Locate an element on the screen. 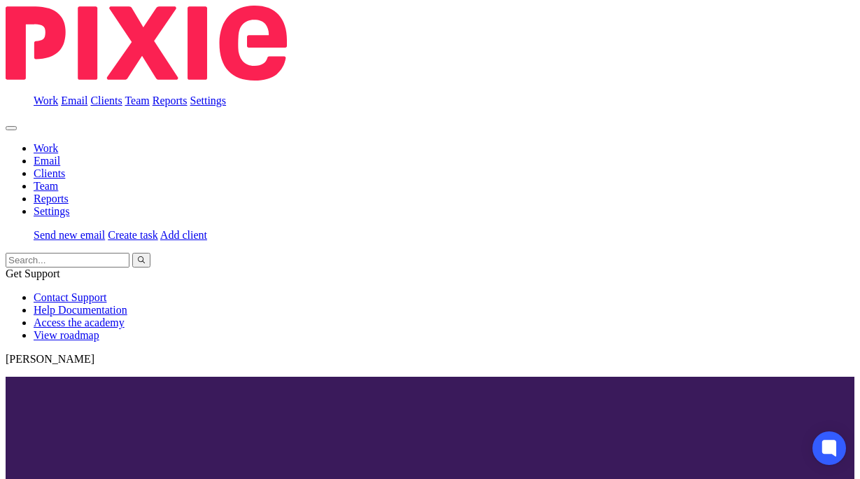 The height and width of the screenshot is (479, 860). span: Help Documentation is located at coordinates (80, 309).